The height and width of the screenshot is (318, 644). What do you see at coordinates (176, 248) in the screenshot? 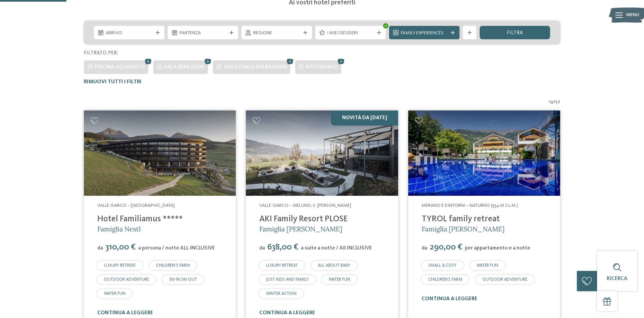
I see `span: a persona / notte ALL-INCLUSIVE` at bounding box center [176, 248].